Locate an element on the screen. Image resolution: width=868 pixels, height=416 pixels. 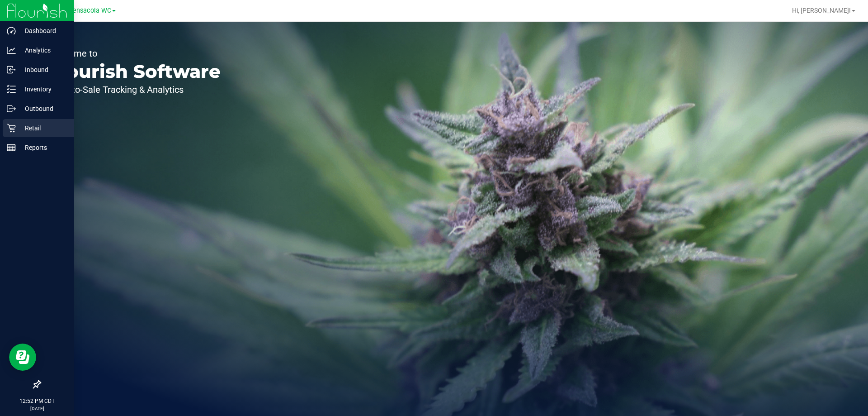
p: Seed-to-Sale Tracking & Analytics is located at coordinates (135, 89).